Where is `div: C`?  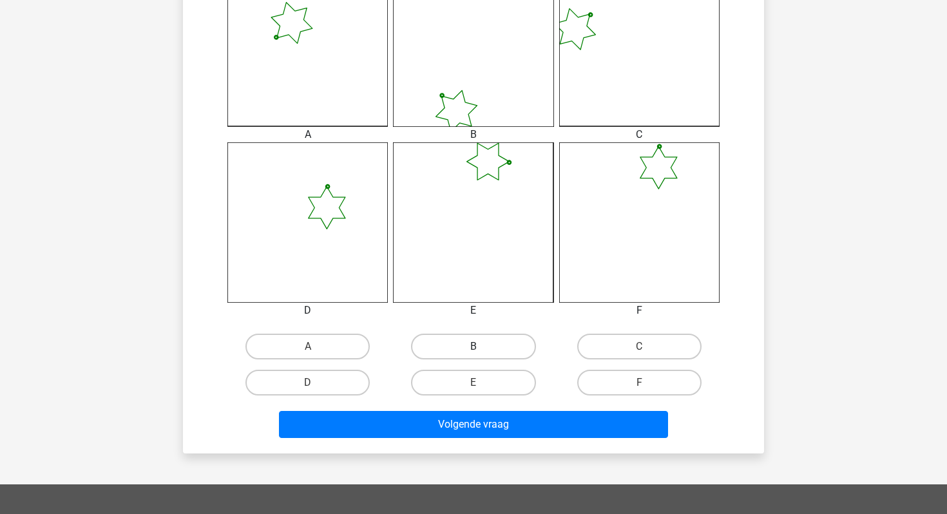
div: C is located at coordinates (639, 135).